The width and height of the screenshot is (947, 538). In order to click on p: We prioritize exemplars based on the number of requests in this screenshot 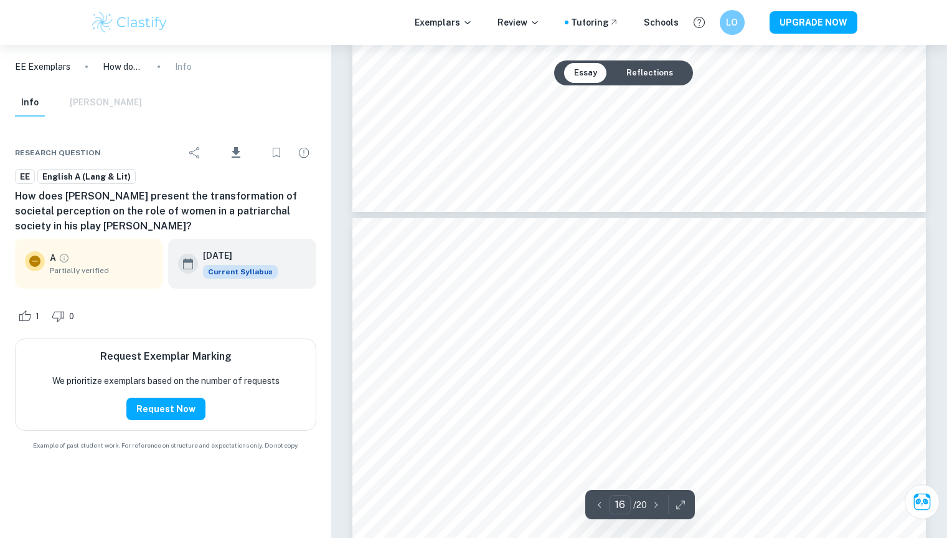, I will do `click(166, 381)`.